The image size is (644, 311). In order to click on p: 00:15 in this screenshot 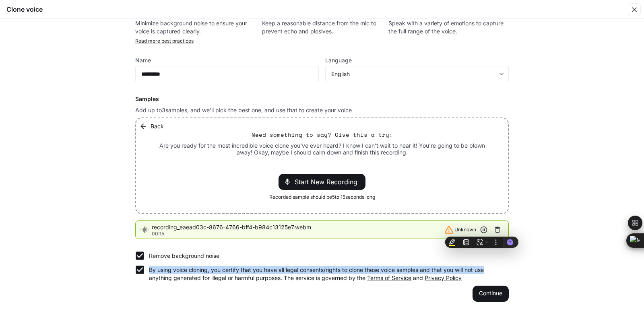, I will do `click(297, 234)`.